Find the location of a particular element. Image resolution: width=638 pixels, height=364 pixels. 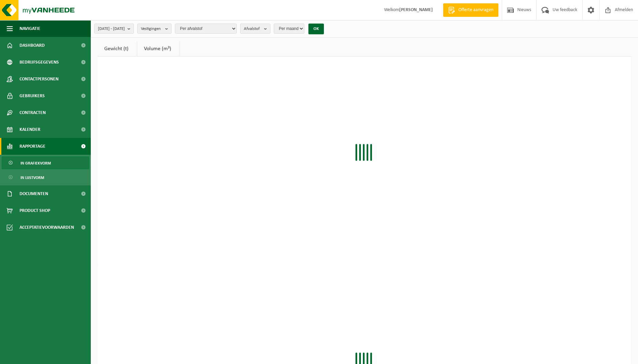

span: Contracten is located at coordinates (33, 113).